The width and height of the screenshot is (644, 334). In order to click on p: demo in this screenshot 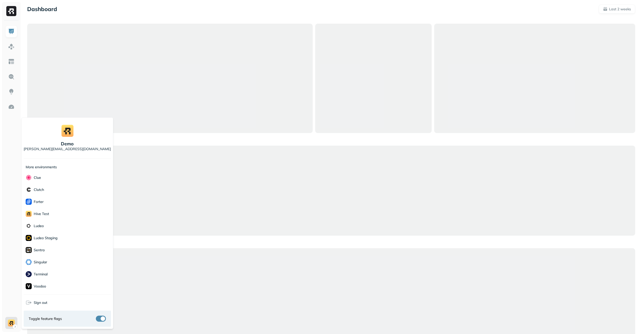, I will do `click(67, 143)`.